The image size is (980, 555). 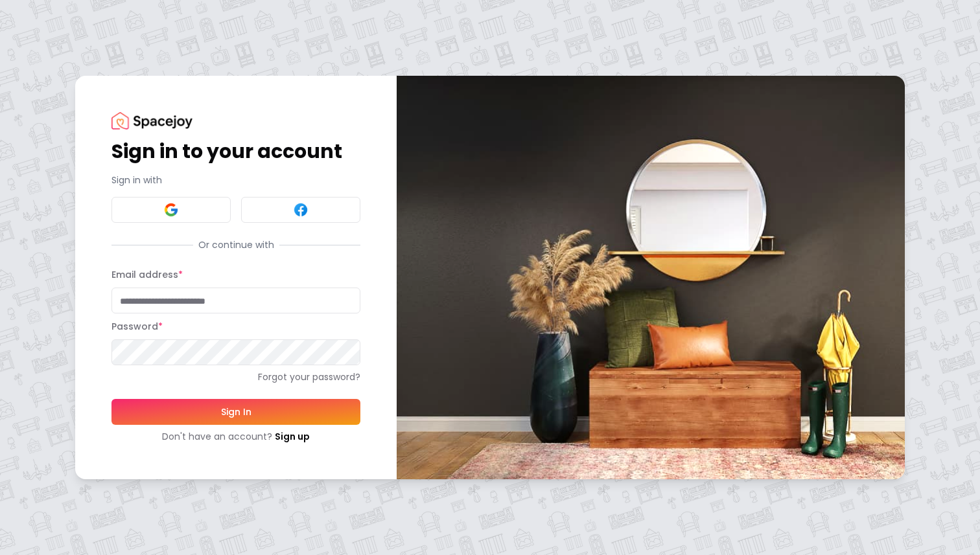 I want to click on img: Facebook signin, so click(x=301, y=210).